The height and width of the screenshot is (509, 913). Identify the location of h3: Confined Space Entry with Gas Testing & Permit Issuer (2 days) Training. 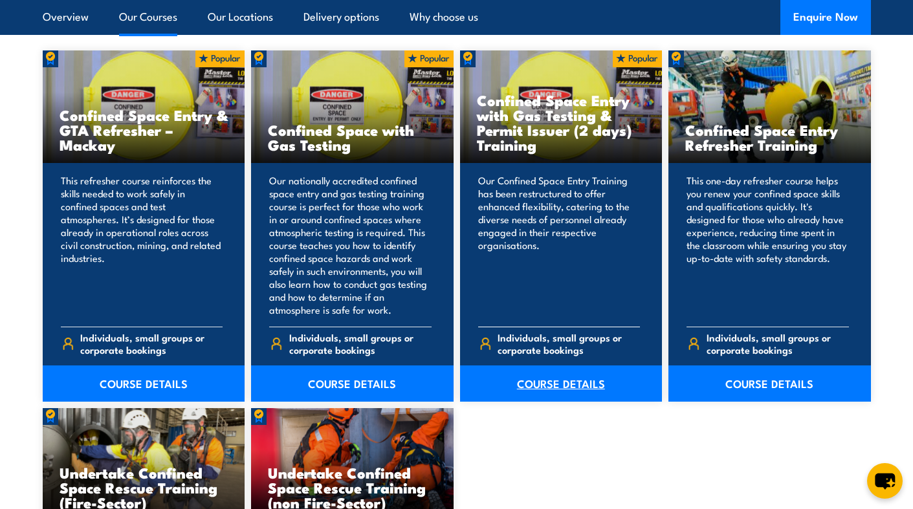
(561, 122).